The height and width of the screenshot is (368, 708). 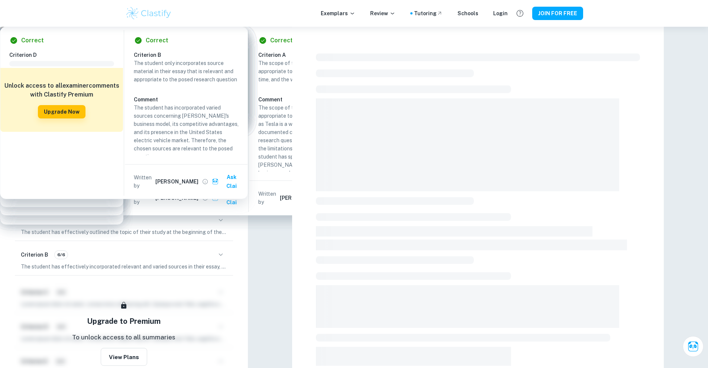 I want to click on a: Schools, so click(x=468, y=13).